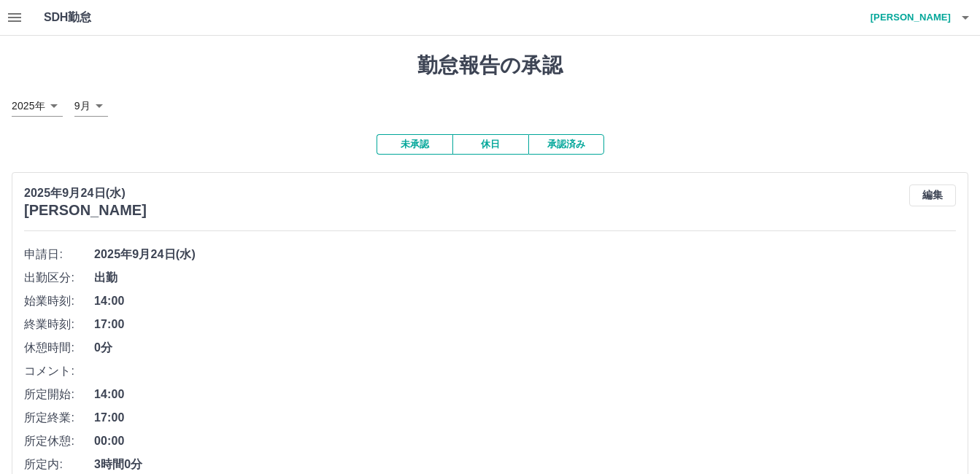 The image size is (980, 474). I want to click on span: 終業時刻:, so click(59, 324).